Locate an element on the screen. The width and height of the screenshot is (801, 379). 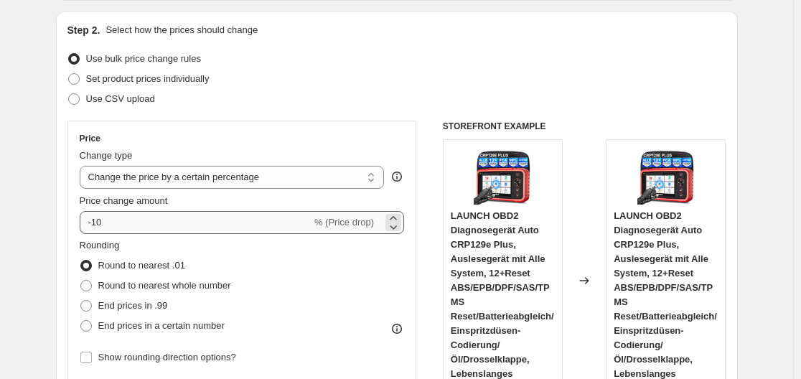
h3: Price is located at coordinates (90, 139).